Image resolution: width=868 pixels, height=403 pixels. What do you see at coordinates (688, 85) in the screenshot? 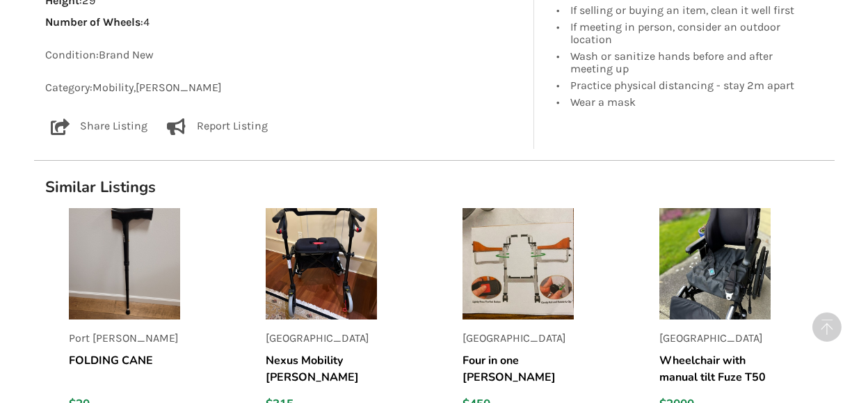
I see `div: Practice physical distancing - stay 2m apart` at bounding box center [688, 85].